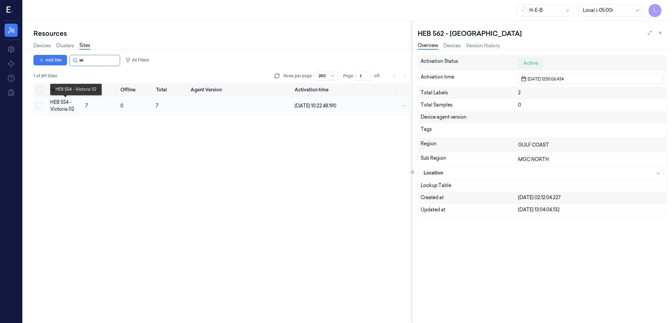 The image size is (672, 323). Describe the element at coordinates (39, 90) in the screenshot. I see `button: Select all` at that location.